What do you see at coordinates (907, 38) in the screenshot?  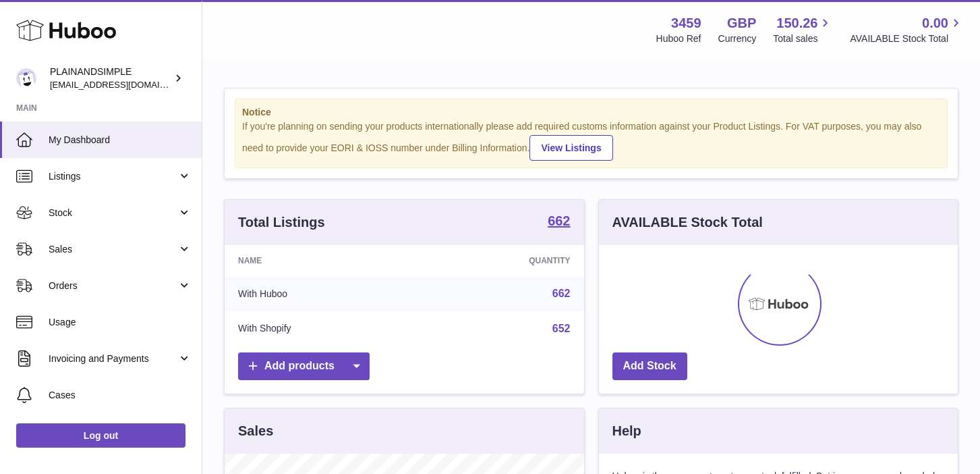 I see `span: AVAILABLE Stock Total` at bounding box center [907, 38].